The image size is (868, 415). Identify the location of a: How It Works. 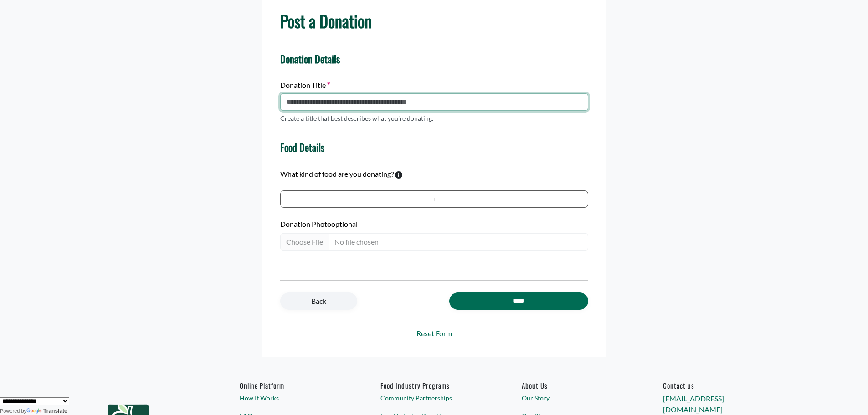
(293, 398).